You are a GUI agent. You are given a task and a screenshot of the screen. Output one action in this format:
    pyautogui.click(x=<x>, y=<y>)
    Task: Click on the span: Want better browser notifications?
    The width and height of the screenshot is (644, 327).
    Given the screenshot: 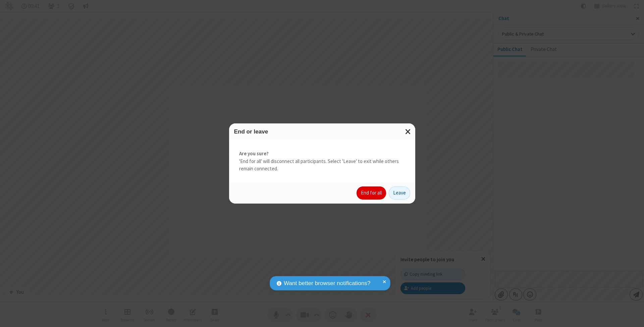 What is the action you would take?
    pyautogui.click(x=327, y=284)
    